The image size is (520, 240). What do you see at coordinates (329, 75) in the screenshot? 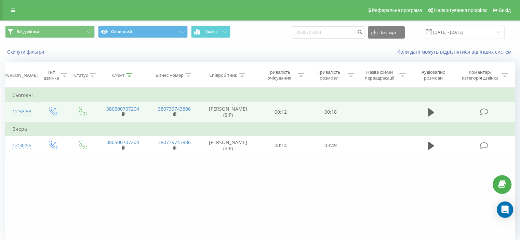
I see `div: Тривалість розмови` at bounding box center [329, 75].